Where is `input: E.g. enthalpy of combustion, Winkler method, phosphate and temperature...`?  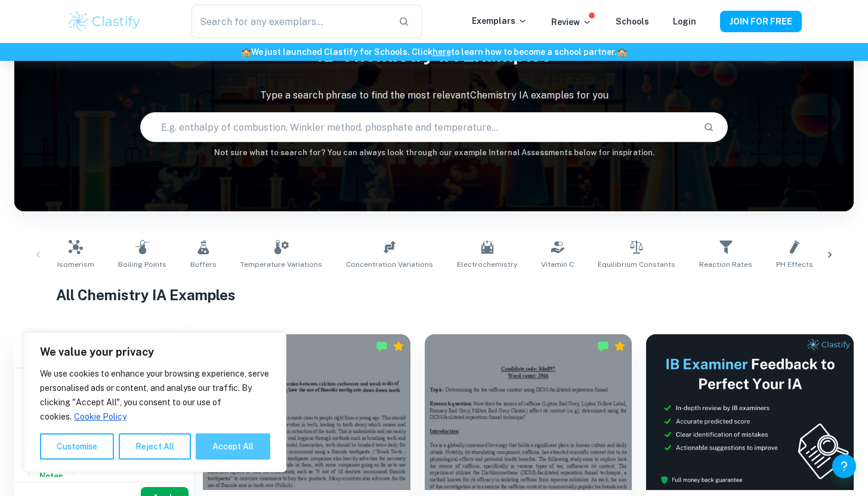
input: E.g. enthalpy of combustion, Winkler method, phosphate and temperature... is located at coordinates (417, 127).